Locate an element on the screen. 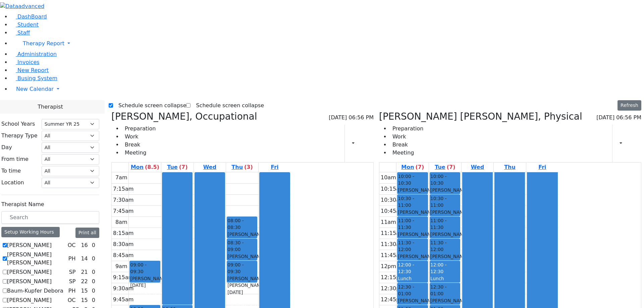 This screenshot has height=308, width=644. div: 11:30am is located at coordinates (393, 244).